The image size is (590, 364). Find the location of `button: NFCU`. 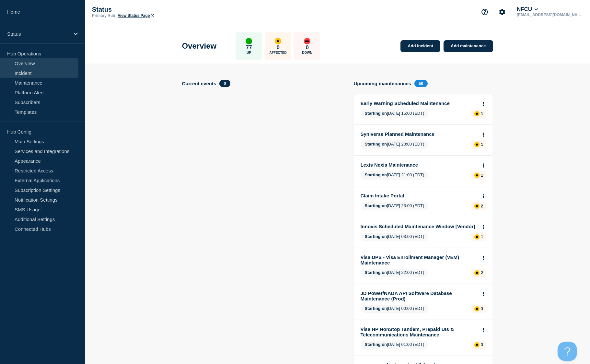

button: NFCU is located at coordinates (528, 10).